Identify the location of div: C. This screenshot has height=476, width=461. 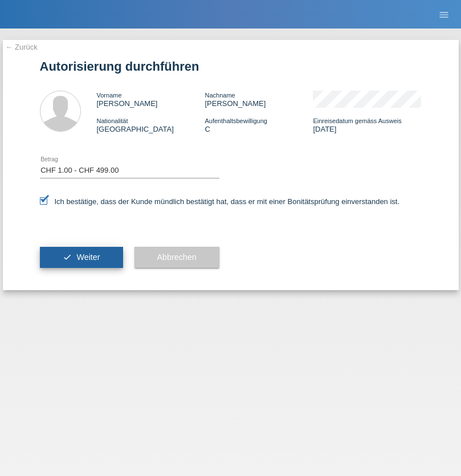
(259, 125).